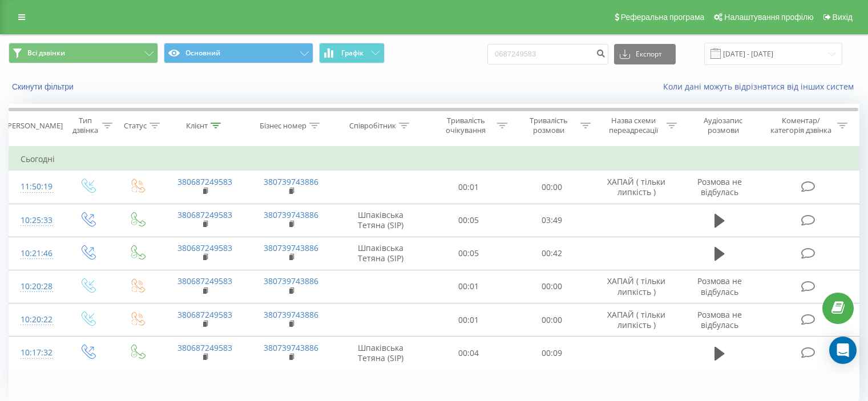 This screenshot has height=401, width=868. Describe the element at coordinates (373, 126) in the screenshot. I see `div: Співробітник` at that location.